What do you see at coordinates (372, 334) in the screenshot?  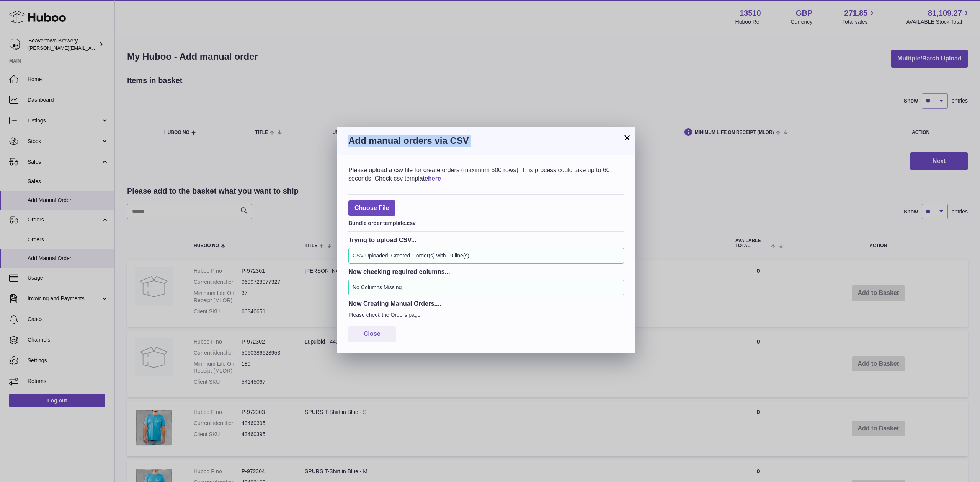 I see `button: Close` at bounding box center [372, 334].